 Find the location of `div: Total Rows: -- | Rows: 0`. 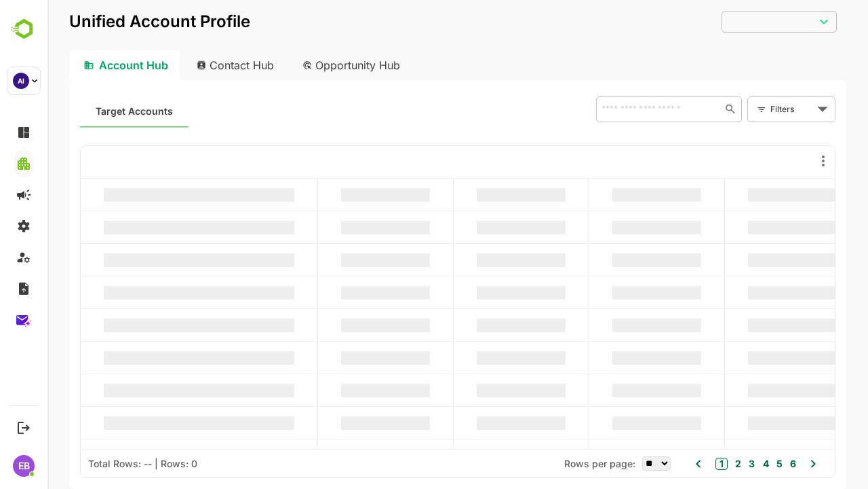

div: Total Rows: -- | Rows: 0 is located at coordinates (95, 463).